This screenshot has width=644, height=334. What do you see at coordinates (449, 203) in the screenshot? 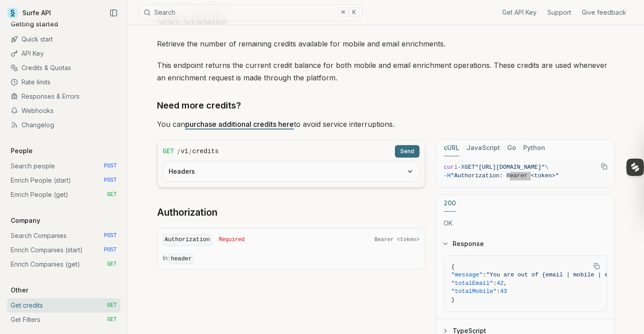
I see `button: 200` at bounding box center [449, 203].